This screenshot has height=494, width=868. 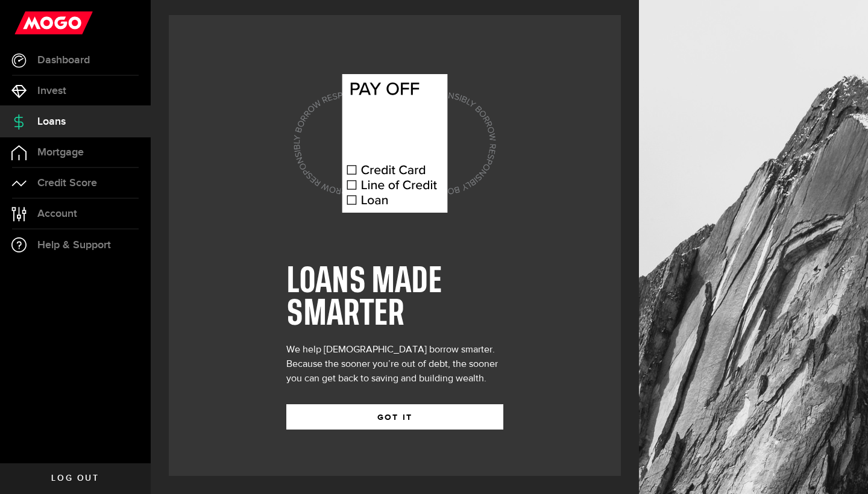 I want to click on span: Dashboard, so click(x=63, y=60).